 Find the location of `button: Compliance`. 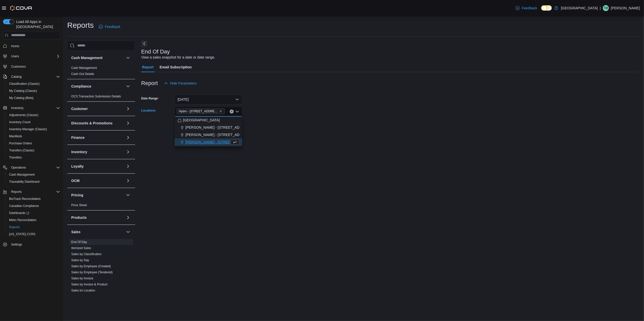

button: Compliance is located at coordinates (128, 86).